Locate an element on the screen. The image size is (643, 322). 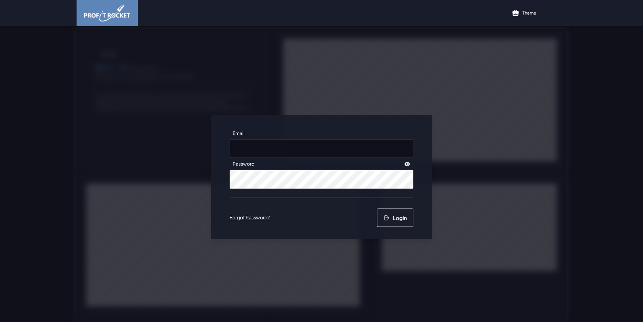
label: Email is located at coordinates (239, 133).